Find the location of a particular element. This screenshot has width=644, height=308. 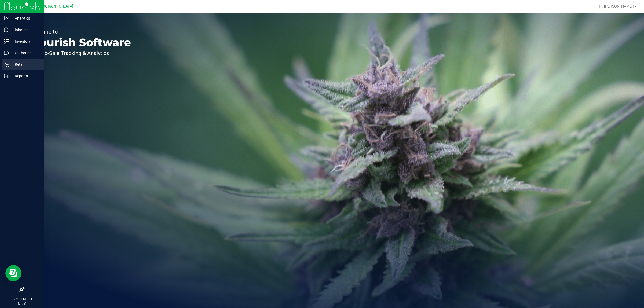

p: Seed-to-Sale Tracking & Analytics is located at coordinates (80, 53).